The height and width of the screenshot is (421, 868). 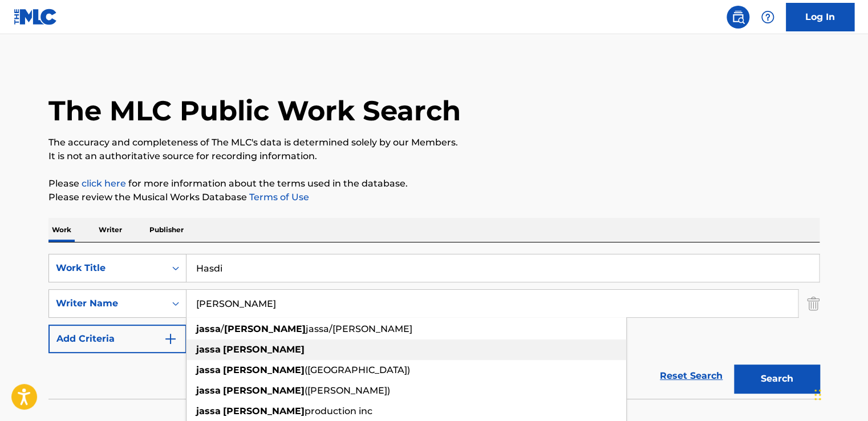 What do you see at coordinates (840, 394) in the screenshot?
I see `div: Chat Widget` at bounding box center [840, 394].